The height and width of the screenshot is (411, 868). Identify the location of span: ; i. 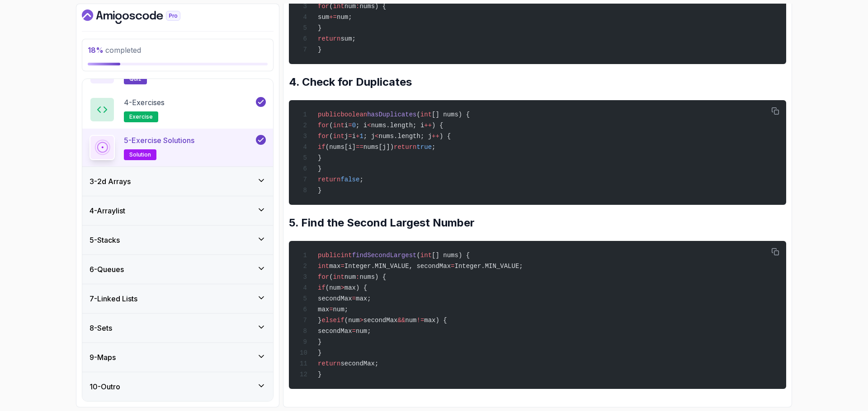
(361, 126).